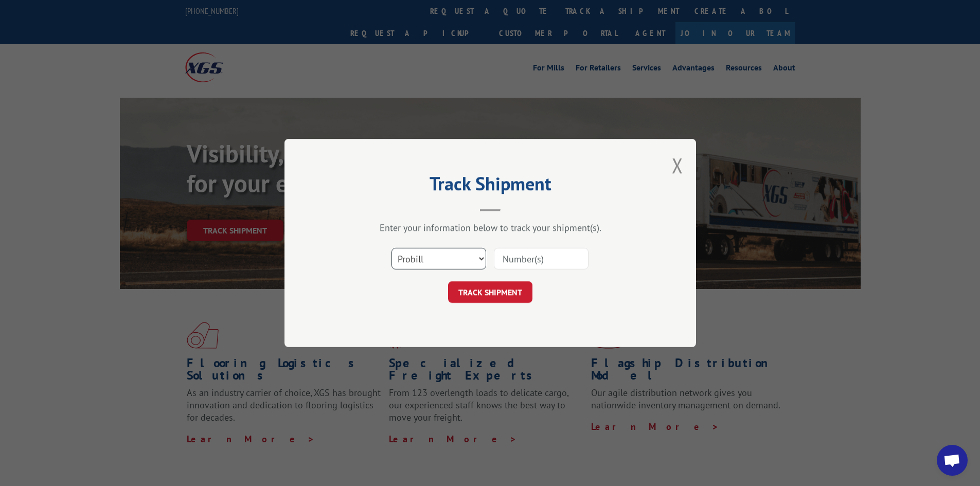 This screenshot has height=486, width=980. I want to click on button: Close modal, so click(678, 166).